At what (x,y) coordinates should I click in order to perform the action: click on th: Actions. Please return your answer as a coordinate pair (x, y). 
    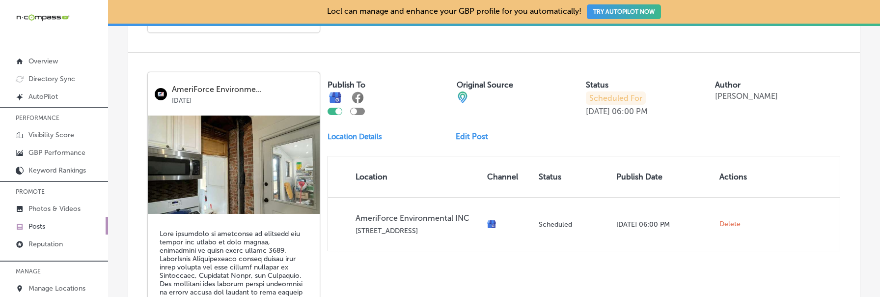
    Looking at the image, I should click on (736, 176).